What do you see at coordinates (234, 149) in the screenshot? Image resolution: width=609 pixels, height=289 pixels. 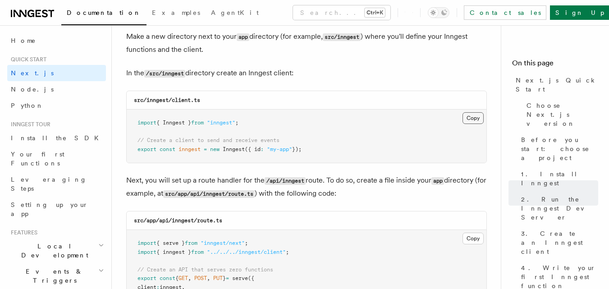 I see `span: Inngest` at bounding box center [234, 149].